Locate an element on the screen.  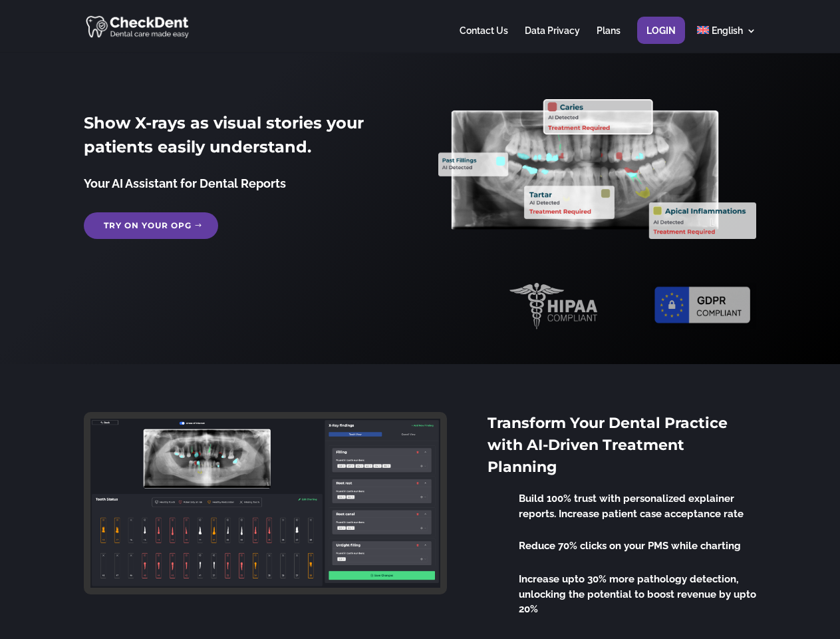
a: Try on your OPG is located at coordinates (151, 226).